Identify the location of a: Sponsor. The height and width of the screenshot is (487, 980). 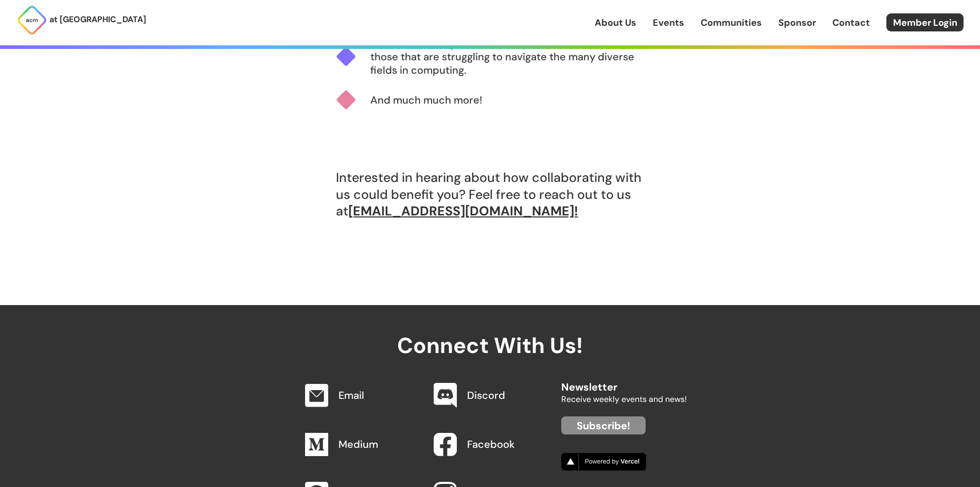
(797, 23).